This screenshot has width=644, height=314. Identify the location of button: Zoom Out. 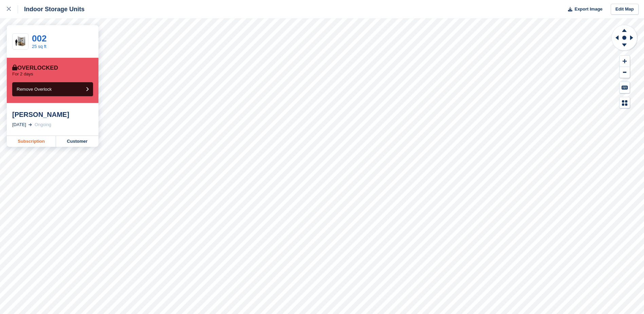
(624, 72).